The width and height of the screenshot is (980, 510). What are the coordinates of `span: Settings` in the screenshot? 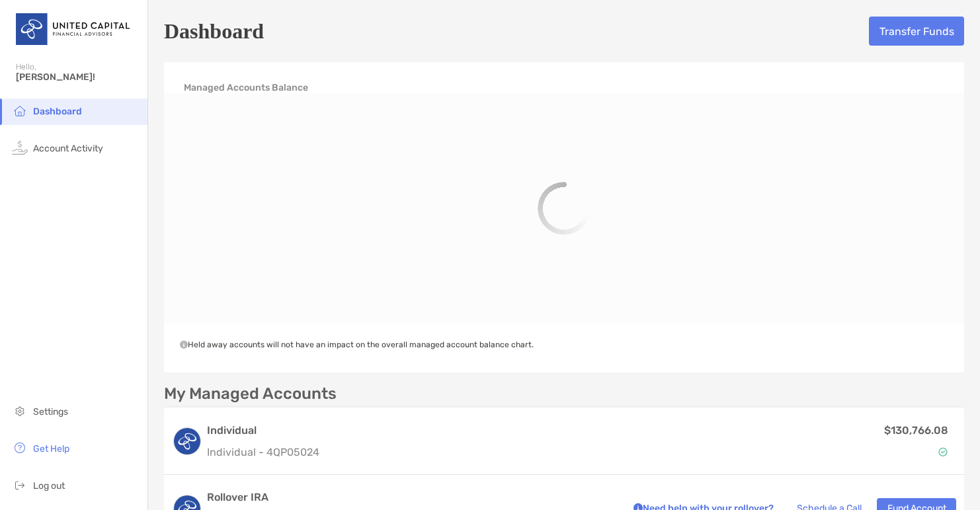 It's located at (50, 411).